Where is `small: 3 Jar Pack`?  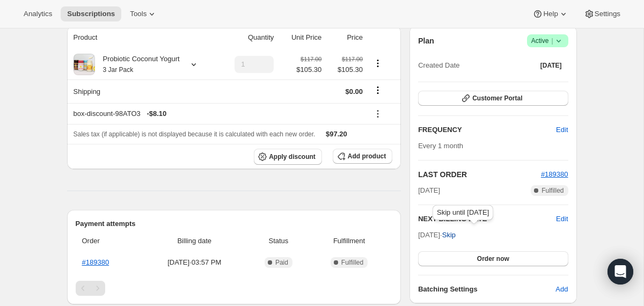
small: 3 Jar Pack is located at coordinates (118, 70).